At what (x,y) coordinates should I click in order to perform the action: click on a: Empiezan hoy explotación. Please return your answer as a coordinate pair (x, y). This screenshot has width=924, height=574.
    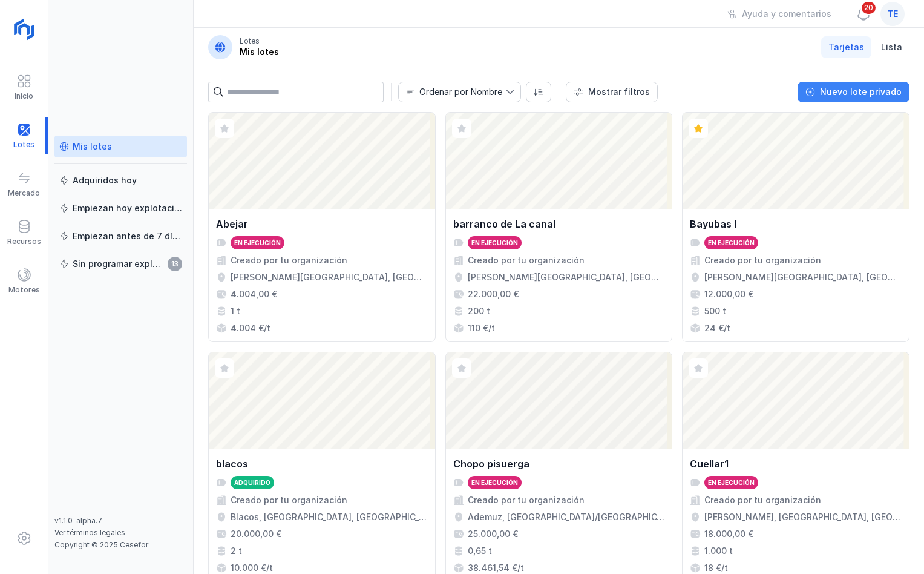
    Looking at the image, I should click on (120, 208).